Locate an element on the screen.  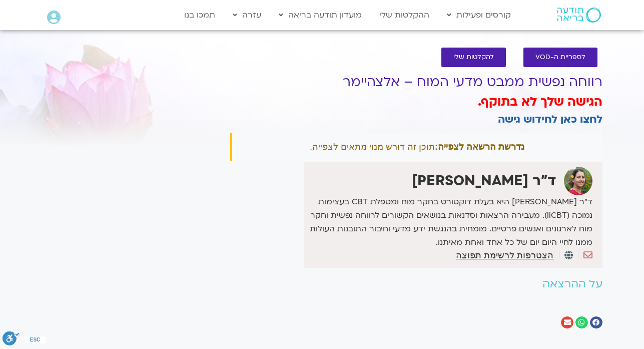
a: מועדון תודעה בריאה is located at coordinates (320, 15).